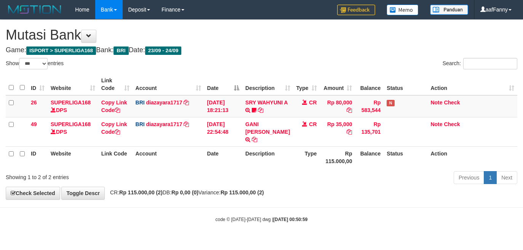 Image resolution: width=523 pixels, height=250 pixels. I want to click on th: Link Code: activate to sort column ascending, so click(115, 84).